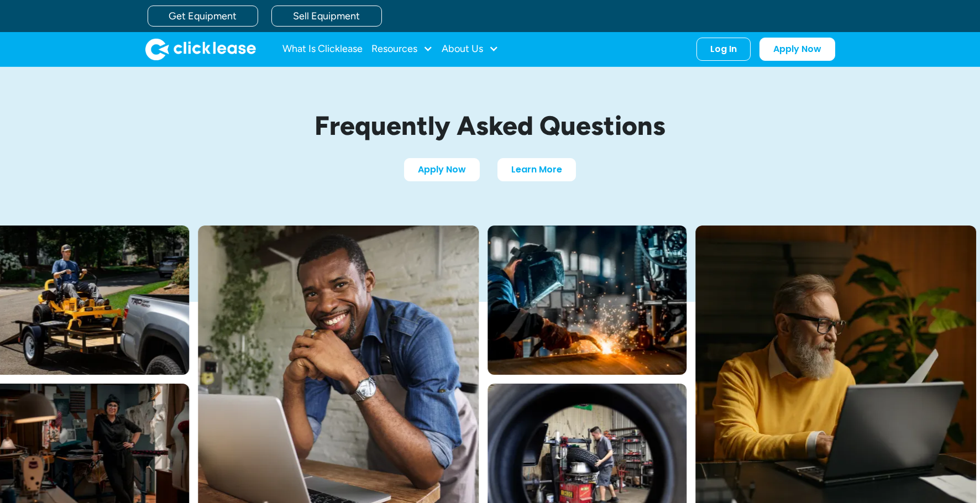 The image size is (980, 503). What do you see at coordinates (587, 300) in the screenshot?
I see `img: A welder in a large mask working on a large pipe` at bounding box center [587, 300].